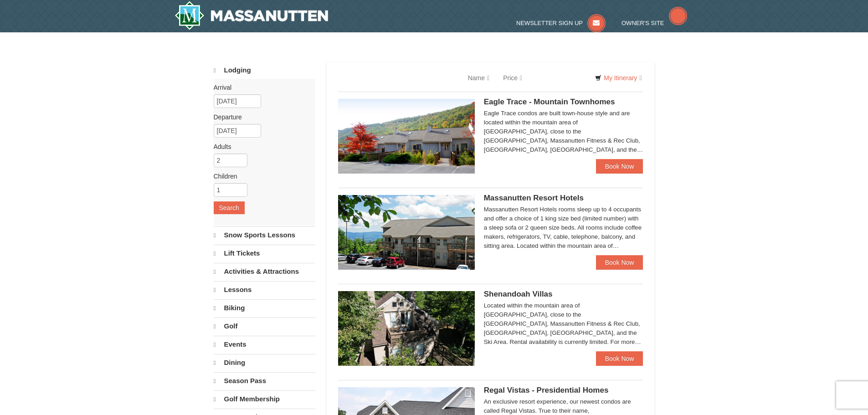 This screenshot has width=868, height=415. Describe the element at coordinates (265, 290) in the screenshot. I see `a: Lessons` at that location.